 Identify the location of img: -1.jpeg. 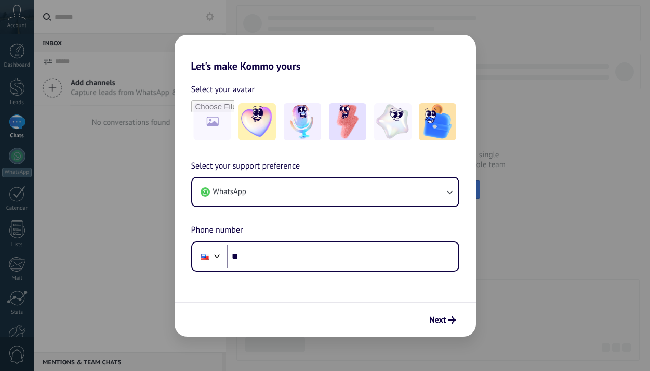
(257, 122).